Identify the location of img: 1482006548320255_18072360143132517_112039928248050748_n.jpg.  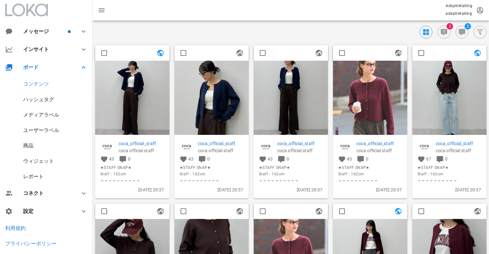
(132, 98).